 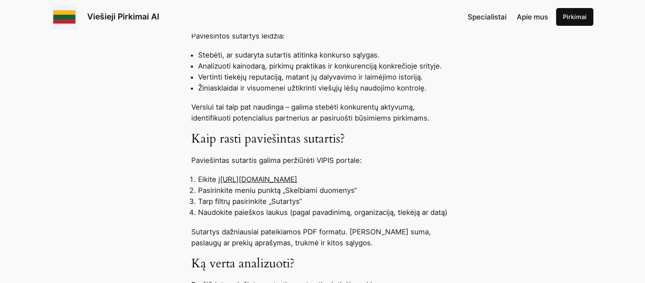 What do you see at coordinates (326, 190) in the screenshot?
I see `li: Pasirinkite meniu punktą „Skelbiami duomenys“` at bounding box center [326, 190].